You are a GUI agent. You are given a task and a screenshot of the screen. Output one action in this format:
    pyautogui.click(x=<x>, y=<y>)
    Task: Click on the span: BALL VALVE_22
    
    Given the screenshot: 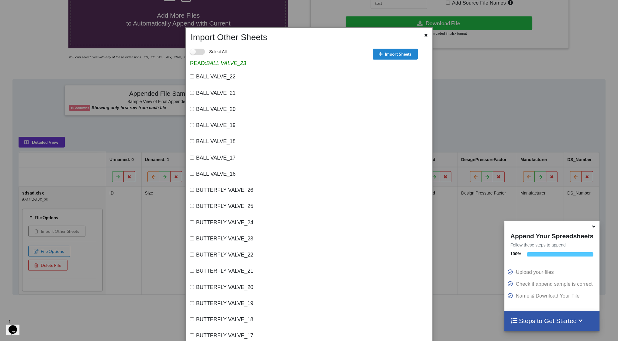 What is the action you would take?
    pyautogui.click(x=215, y=76)
    